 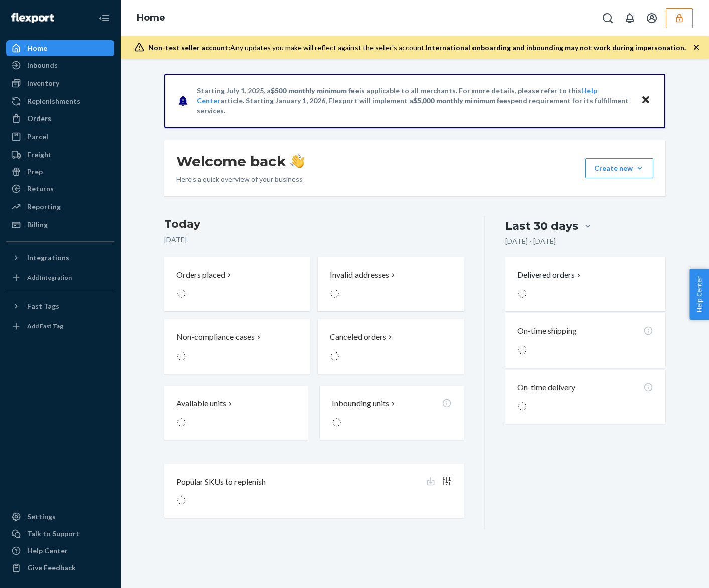 I want to click on ol: breadcrumbs, so click(x=150, y=18).